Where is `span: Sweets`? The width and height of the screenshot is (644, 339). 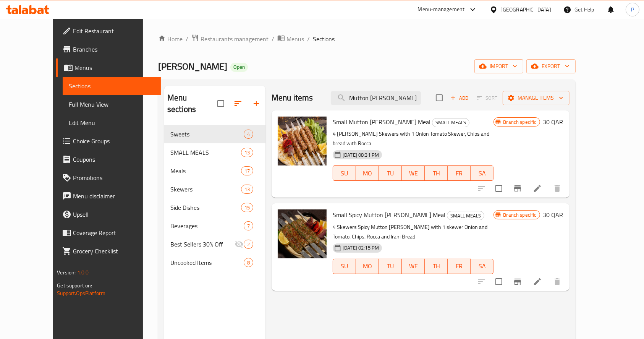 span: Sweets is located at coordinates (207, 134).